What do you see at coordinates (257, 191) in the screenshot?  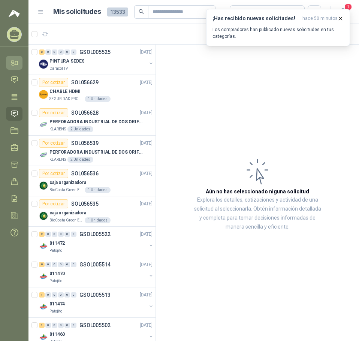 I see `h3: Aún no has seleccionado niguna solicitud` at bounding box center [257, 191].